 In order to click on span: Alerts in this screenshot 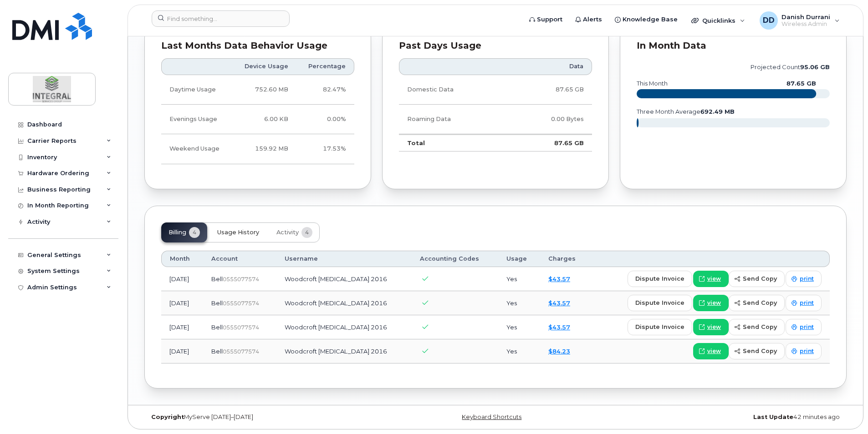, I will do `click(593, 19)`.